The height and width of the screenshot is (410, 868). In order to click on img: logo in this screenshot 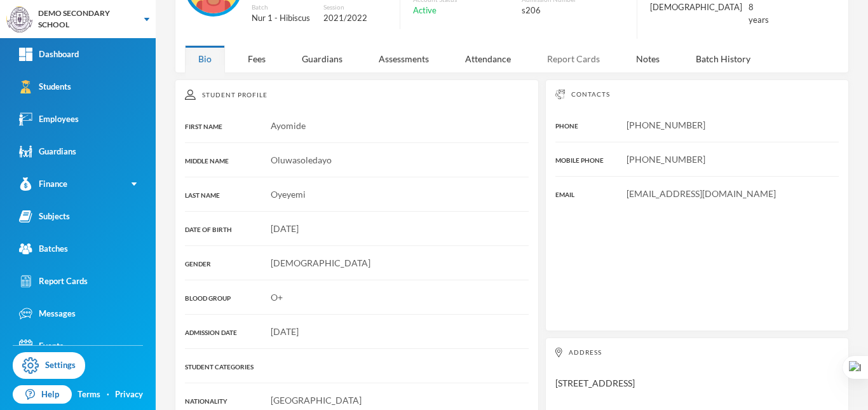, I will do `click(20, 20)`.